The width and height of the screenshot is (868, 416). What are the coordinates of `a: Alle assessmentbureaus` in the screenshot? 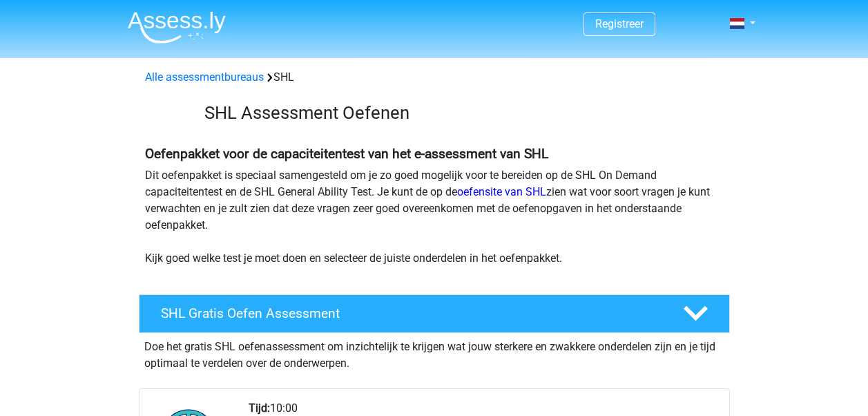 It's located at (205, 77).